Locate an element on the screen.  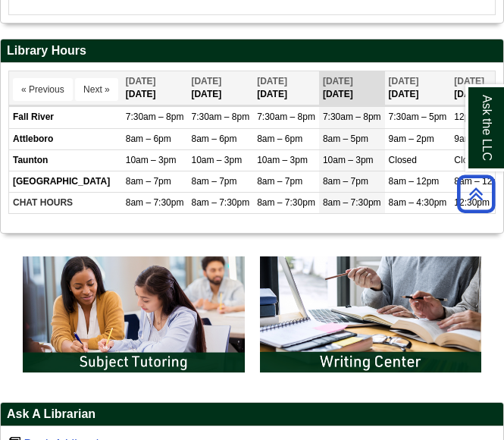
img: Subject Tutoring Information is located at coordinates (133, 314).